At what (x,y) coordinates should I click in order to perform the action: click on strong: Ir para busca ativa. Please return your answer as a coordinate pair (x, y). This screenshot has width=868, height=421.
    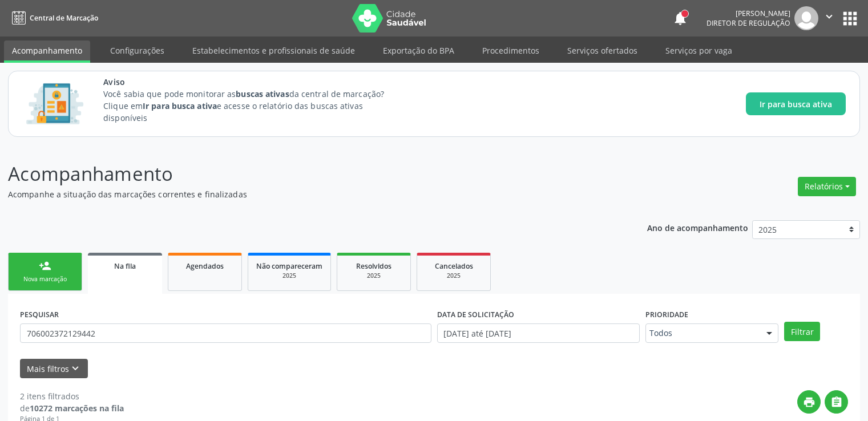
    Looking at the image, I should click on (180, 106).